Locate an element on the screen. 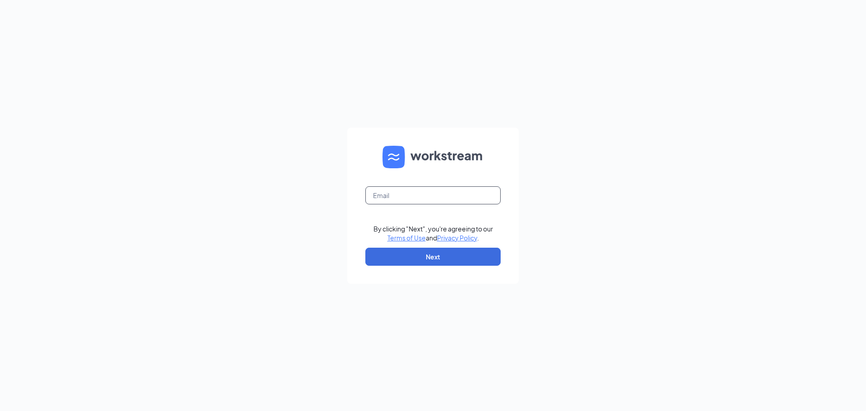 This screenshot has height=411, width=866. a: Privacy Policy is located at coordinates (457, 238).